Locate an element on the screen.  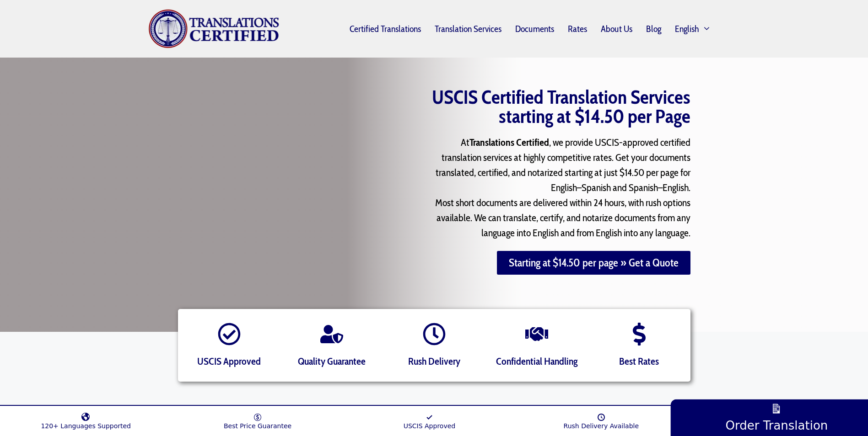
a: About Us is located at coordinates (617, 29).